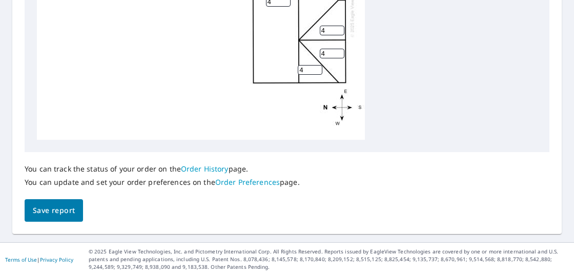 Image resolution: width=574 pixels, height=276 pixels. Describe the element at coordinates (247, 182) in the screenshot. I see `a: Order Preferences` at that location.